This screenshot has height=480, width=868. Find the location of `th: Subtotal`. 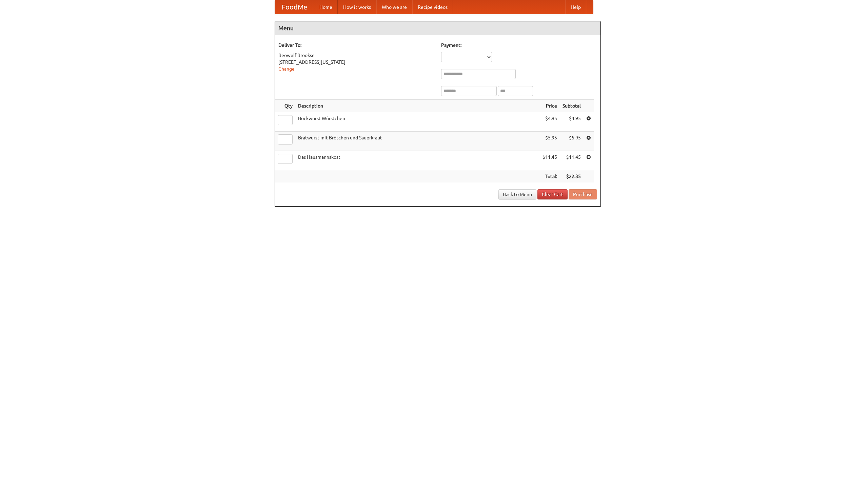

th: Subtotal is located at coordinates (572, 106).